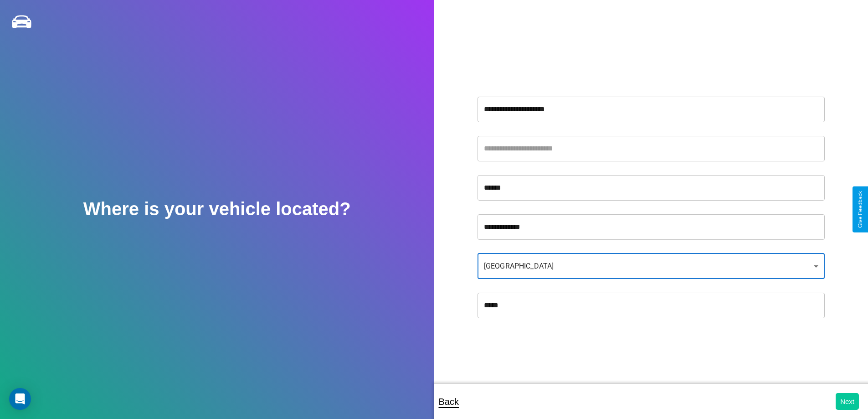 Image resolution: width=868 pixels, height=419 pixels. What do you see at coordinates (847, 401) in the screenshot?
I see `button: Next` at bounding box center [847, 401].